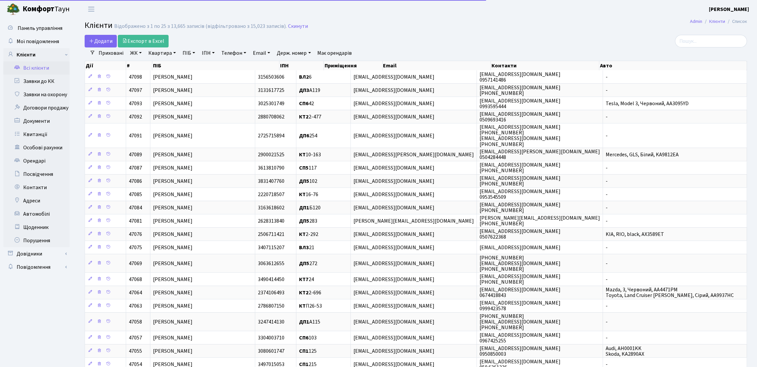 The image size is (757, 367). I want to click on a: Довідники, so click(36, 254).